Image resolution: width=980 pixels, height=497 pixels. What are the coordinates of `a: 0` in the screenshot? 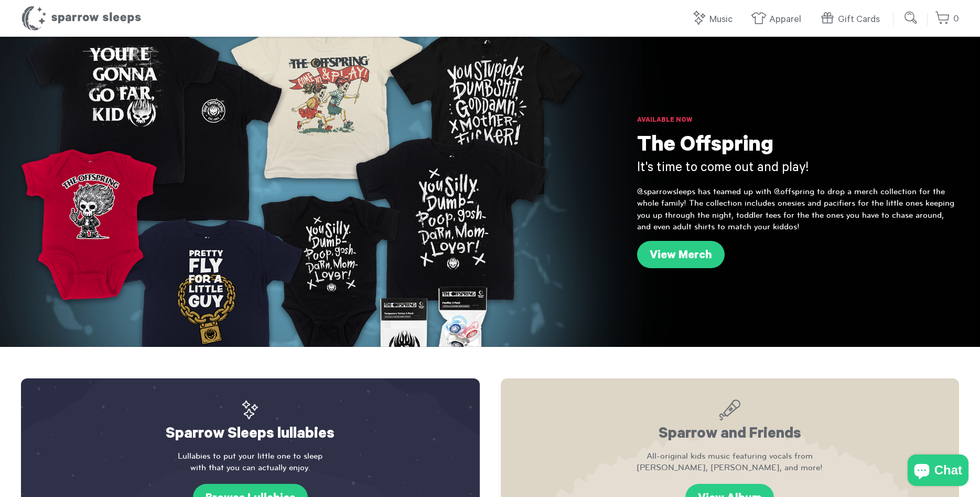 It's located at (947, 19).